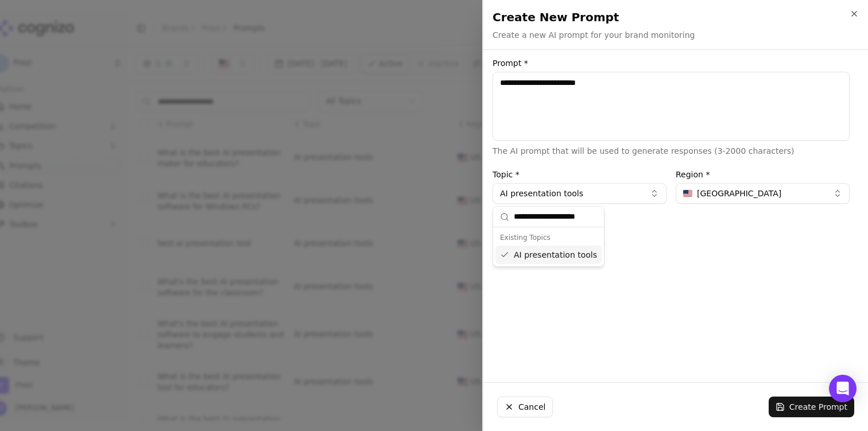 The image size is (868, 431). Describe the element at coordinates (579, 175) in the screenshot. I see `label: Topic *` at that location.